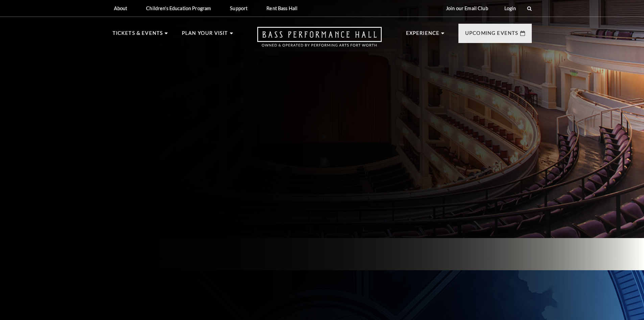 The image size is (644, 320). I want to click on p: About, so click(121, 8).